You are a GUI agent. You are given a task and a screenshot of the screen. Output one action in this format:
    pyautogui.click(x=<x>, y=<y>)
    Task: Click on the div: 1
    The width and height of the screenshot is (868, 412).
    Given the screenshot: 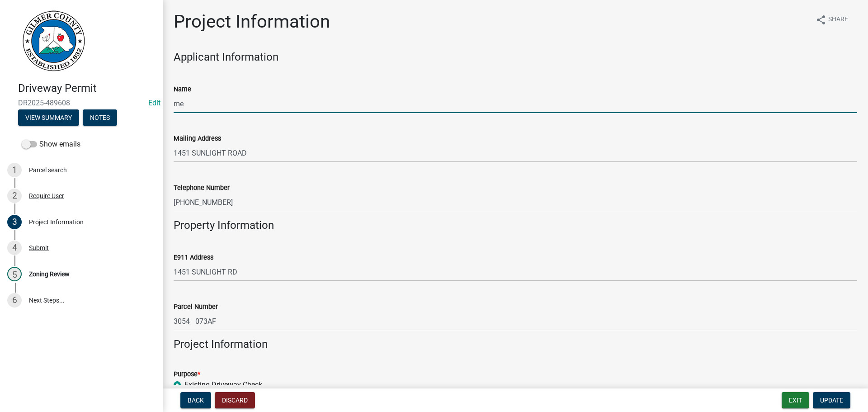 What is the action you would take?
    pyautogui.click(x=15, y=170)
    